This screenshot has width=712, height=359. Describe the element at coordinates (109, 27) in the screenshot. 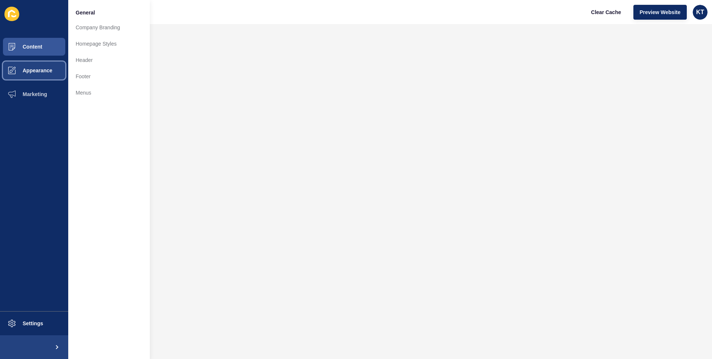

I see `a: Company Branding` at that location.